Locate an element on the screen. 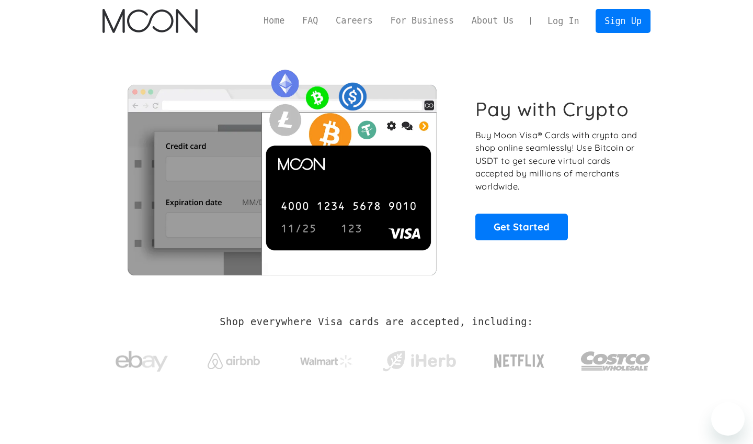 The image size is (753, 444). a: For Business is located at coordinates (422, 20).